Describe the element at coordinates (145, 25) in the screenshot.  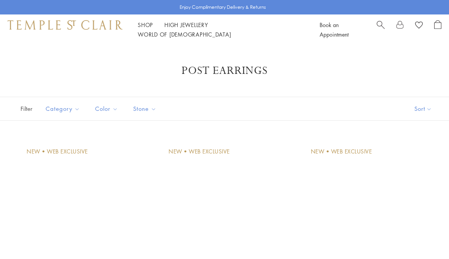
I see `a: ShopShop` at that location.